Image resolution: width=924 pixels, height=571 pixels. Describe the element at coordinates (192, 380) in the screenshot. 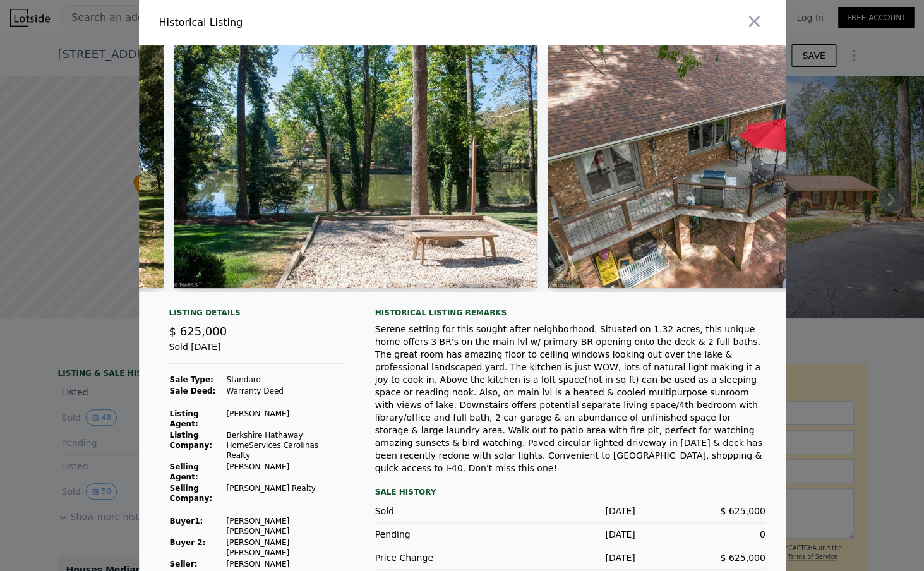

I see `strong: Sale Type:` at that location.